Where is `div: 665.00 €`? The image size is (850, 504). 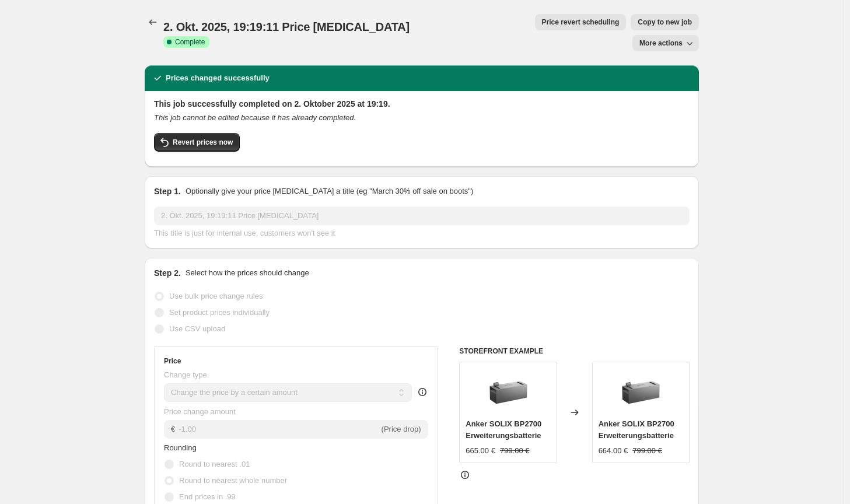 div: 665.00 € is located at coordinates (480, 451).